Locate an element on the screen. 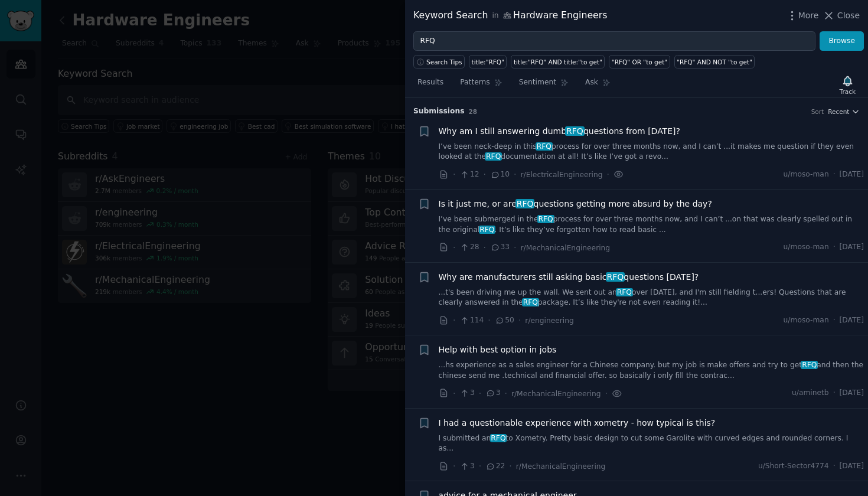  span: u/Short-Sector4774 is located at coordinates (793, 466).